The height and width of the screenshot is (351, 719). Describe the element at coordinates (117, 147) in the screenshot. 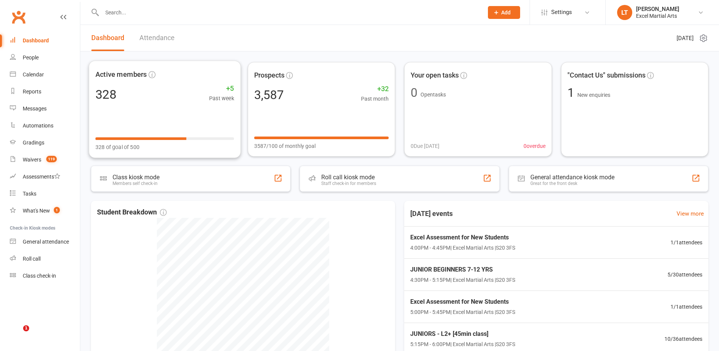

I see `span: 328 of goal of 500` at that location.